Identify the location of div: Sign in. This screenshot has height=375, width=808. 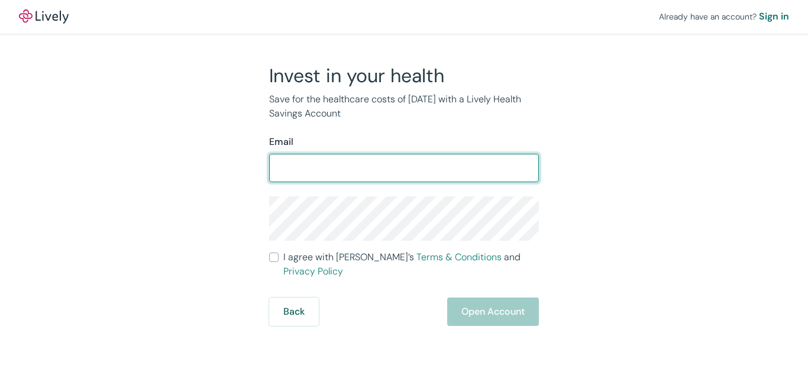
(774, 17).